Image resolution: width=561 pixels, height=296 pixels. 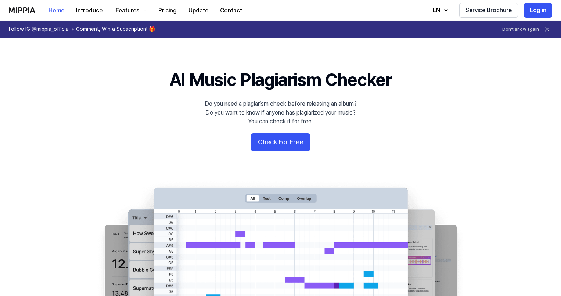 I want to click on h1: AI Music Plagiarism Checker, so click(x=280, y=80).